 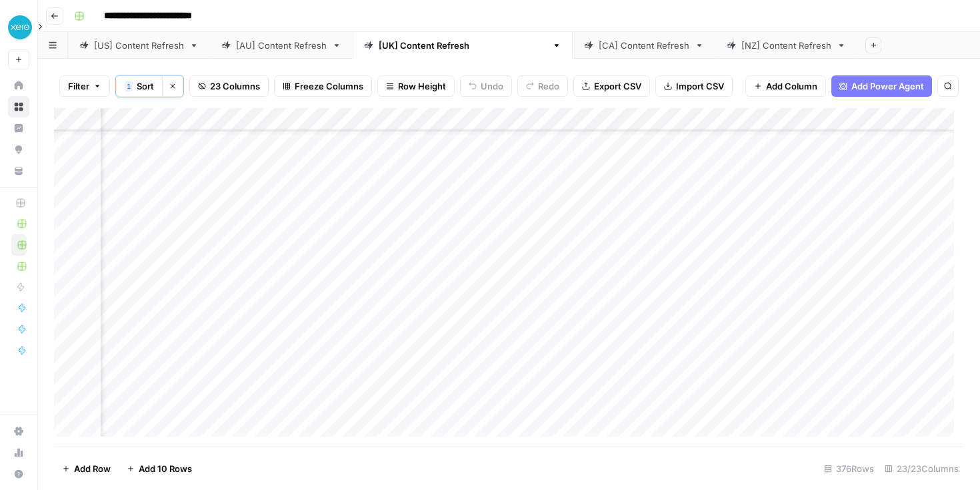 I want to click on a: Your Data, so click(x=18, y=171).